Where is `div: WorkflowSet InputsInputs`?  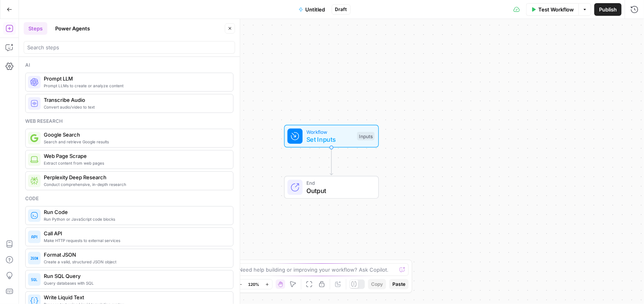 div: WorkflowSet InputsInputs is located at coordinates (332, 136).